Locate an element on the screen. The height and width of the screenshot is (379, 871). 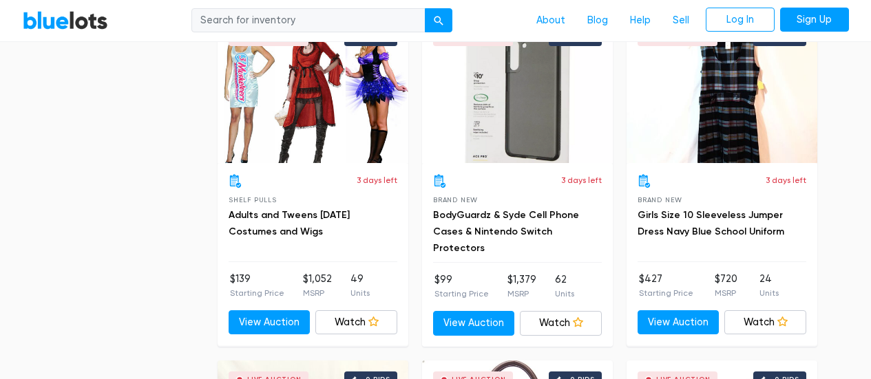
a: BlueLots is located at coordinates (65, 20).